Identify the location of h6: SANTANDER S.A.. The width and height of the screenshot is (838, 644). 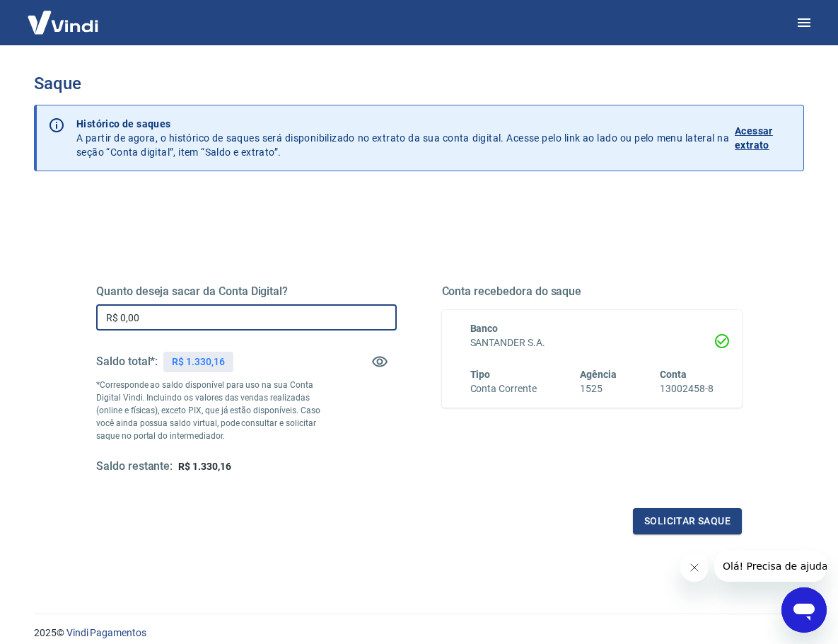
(592, 342).